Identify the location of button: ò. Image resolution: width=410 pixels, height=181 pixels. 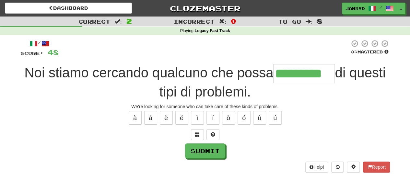
(228, 118).